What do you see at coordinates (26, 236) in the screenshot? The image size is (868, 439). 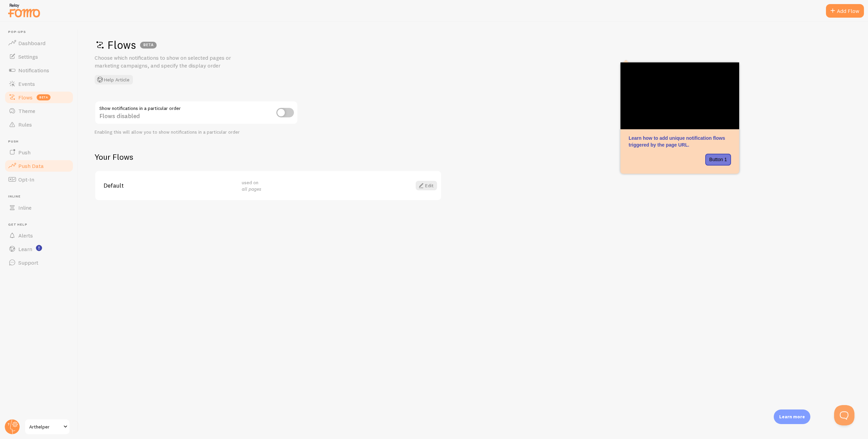 I see `span: Alerts` at bounding box center [26, 236].